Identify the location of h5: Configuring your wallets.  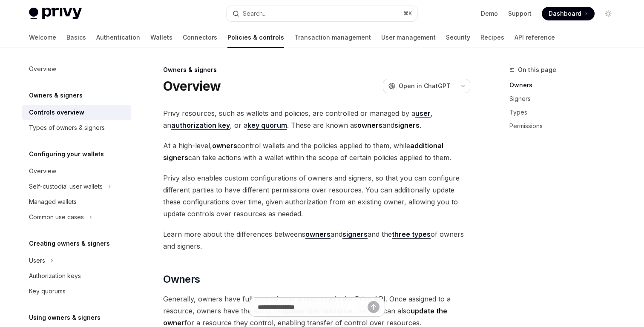
(67, 154).